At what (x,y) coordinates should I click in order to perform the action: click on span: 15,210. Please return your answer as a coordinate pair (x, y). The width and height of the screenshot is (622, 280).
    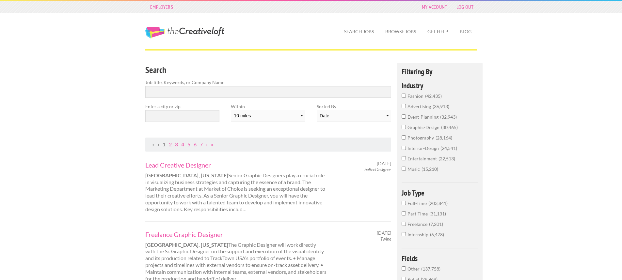
    Looking at the image, I should click on (430, 169).